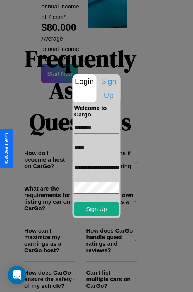 This screenshot has width=193, height=292. What do you see at coordinates (96, 208) in the screenshot?
I see `button: Sign Up` at bounding box center [96, 208].